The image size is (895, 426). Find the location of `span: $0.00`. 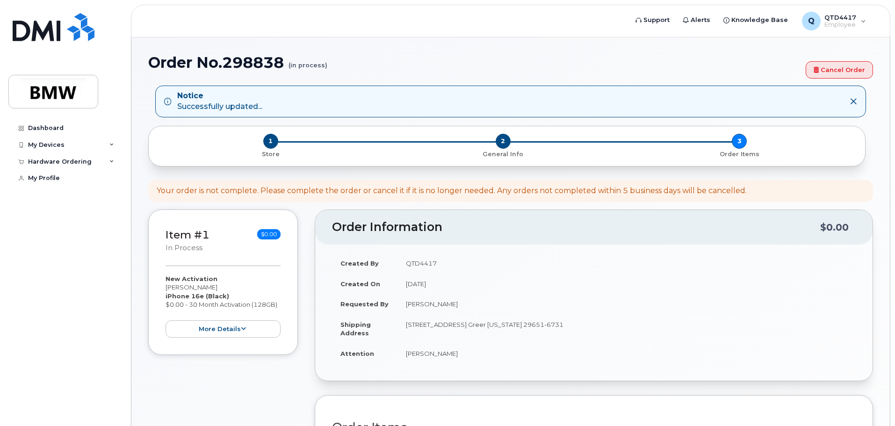

span: $0.00 is located at coordinates (269, 234).